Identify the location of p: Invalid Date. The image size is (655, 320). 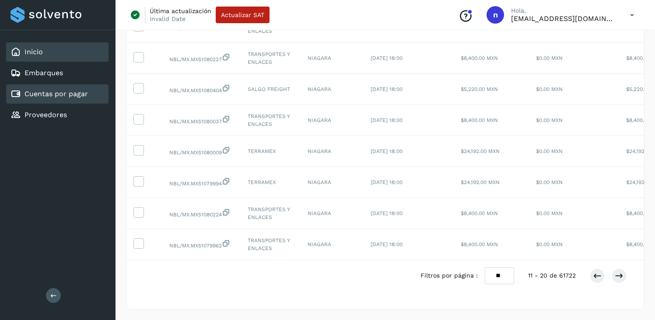
(167, 19).